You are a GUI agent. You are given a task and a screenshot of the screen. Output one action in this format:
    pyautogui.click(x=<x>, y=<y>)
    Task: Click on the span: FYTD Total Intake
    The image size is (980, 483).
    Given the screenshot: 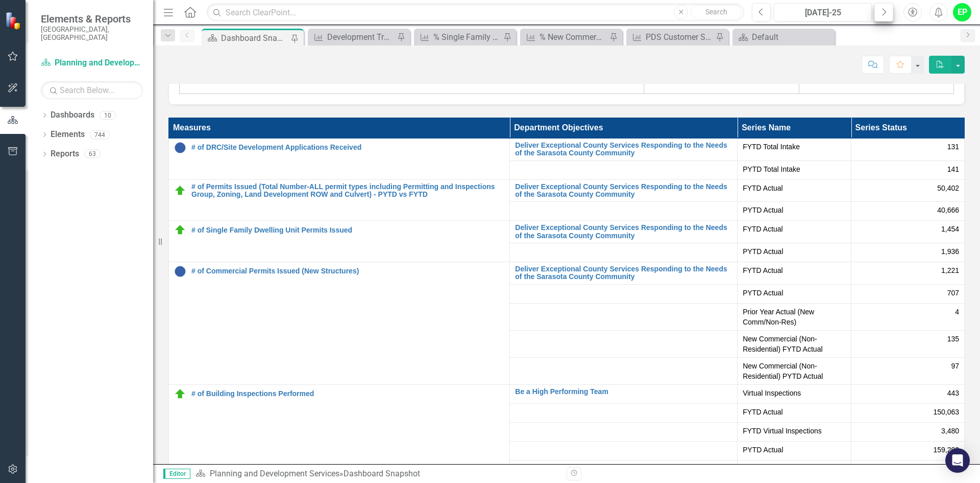 What is the action you would take?
    pyautogui.click(x=793, y=146)
    